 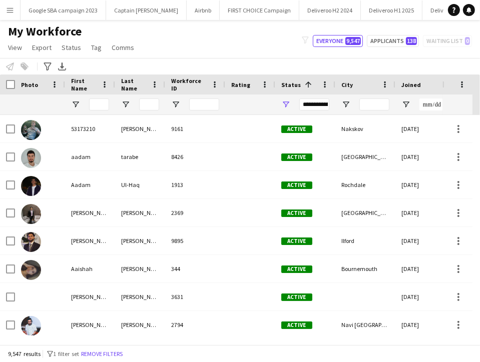 What do you see at coordinates (195, 157) in the screenshot?
I see `div: 8426` at bounding box center [195, 157].